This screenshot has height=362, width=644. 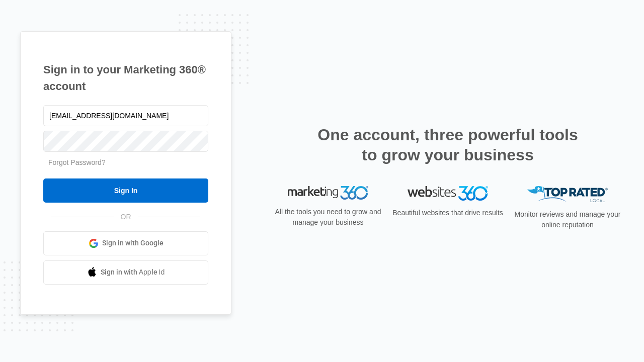 What do you see at coordinates (126, 116) in the screenshot?
I see `input: Email` at bounding box center [126, 116].